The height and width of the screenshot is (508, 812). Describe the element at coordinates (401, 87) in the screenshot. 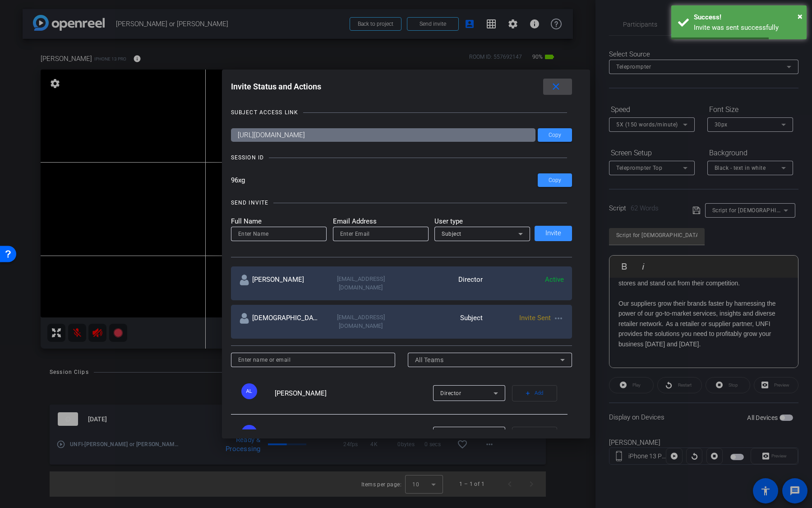

I see `div: Invite Status and Actions` at that location.